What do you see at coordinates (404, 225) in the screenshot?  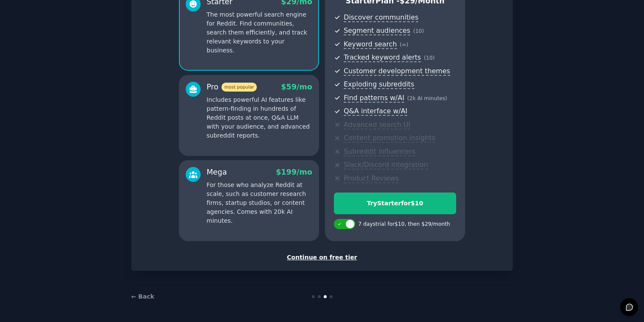 I see `div: 7 days trial for $10 , then $ 29 /month` at bounding box center [404, 225].